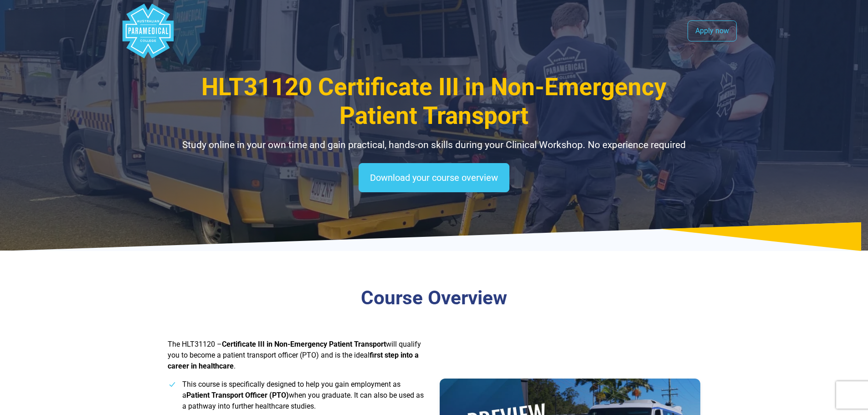 The image size is (868, 415). Describe the element at coordinates (712, 31) in the screenshot. I see `a: Apply now` at that location.